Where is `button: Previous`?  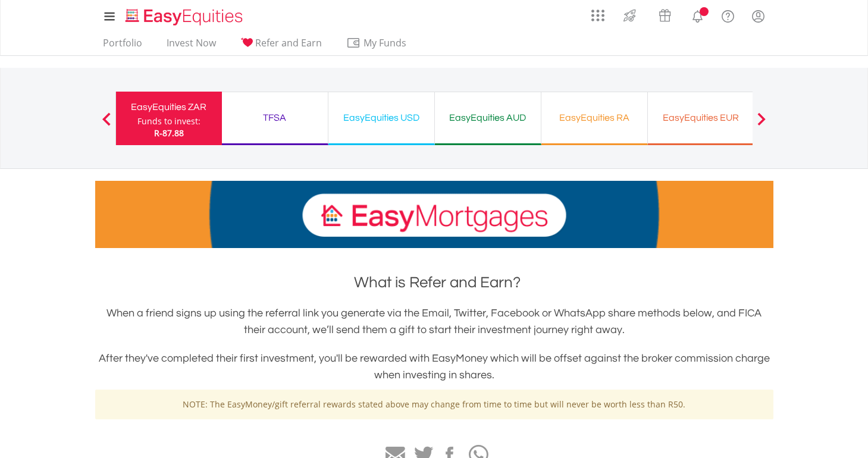 button: Previous is located at coordinates (106, 124).